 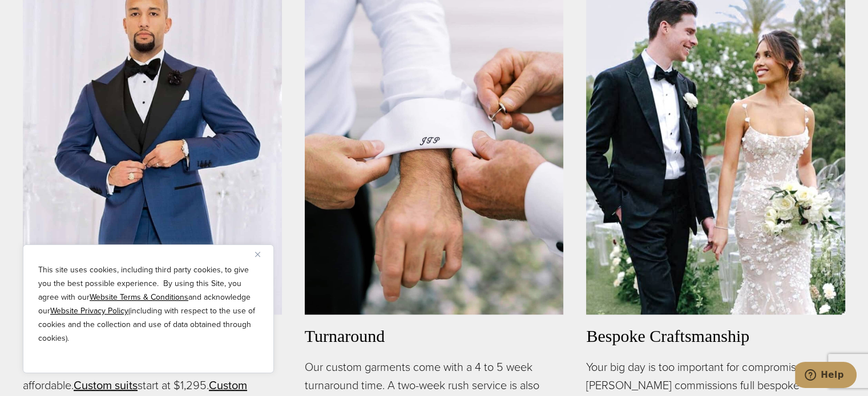 I want to click on a: Website Privacy Policy, so click(x=89, y=311).